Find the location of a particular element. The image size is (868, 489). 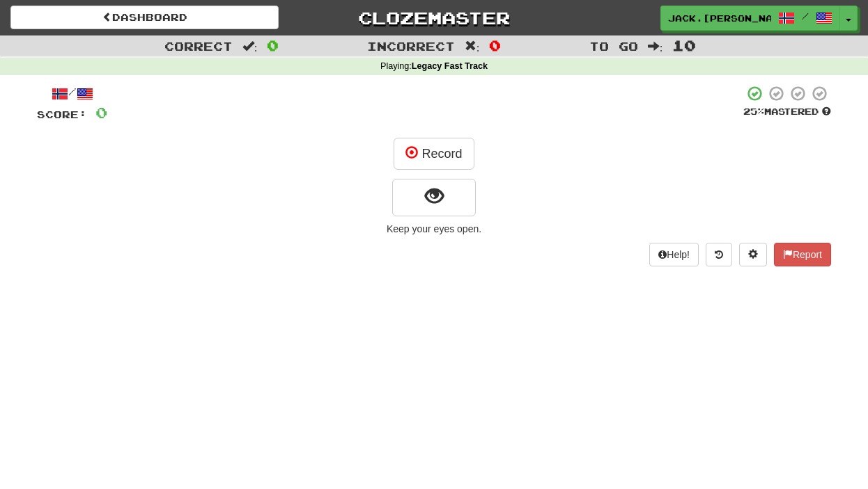

a: Dashboard is located at coordinates (144, 18).